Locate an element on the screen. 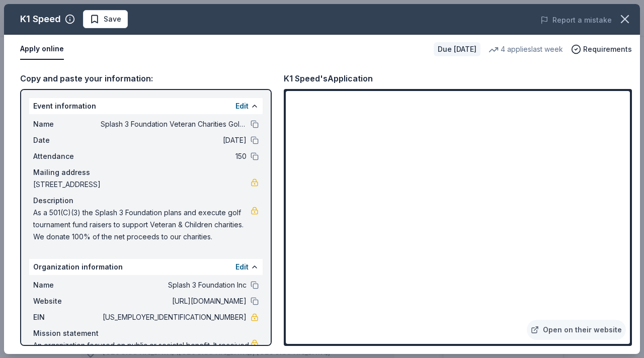  span: Requirements is located at coordinates (607, 49).